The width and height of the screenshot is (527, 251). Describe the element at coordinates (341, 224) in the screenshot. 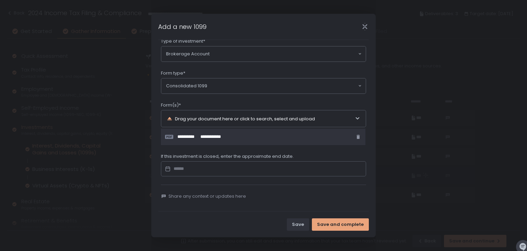

I see `button: Save and complete` at that location.